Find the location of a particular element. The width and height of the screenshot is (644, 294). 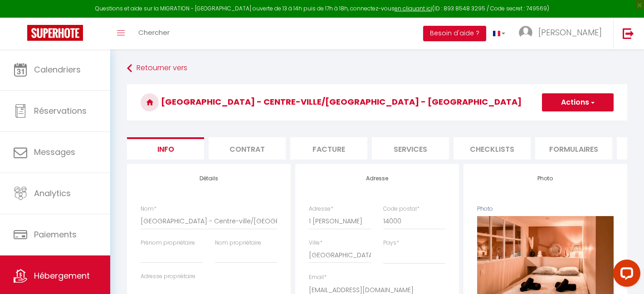

label: Ville is located at coordinates (316, 243).